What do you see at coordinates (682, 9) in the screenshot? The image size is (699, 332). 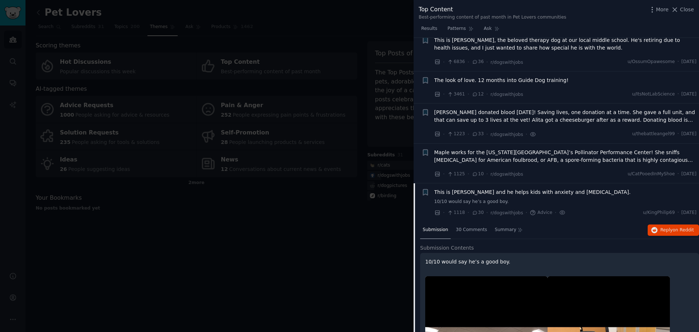 I see `button: Close` at bounding box center [682, 9].